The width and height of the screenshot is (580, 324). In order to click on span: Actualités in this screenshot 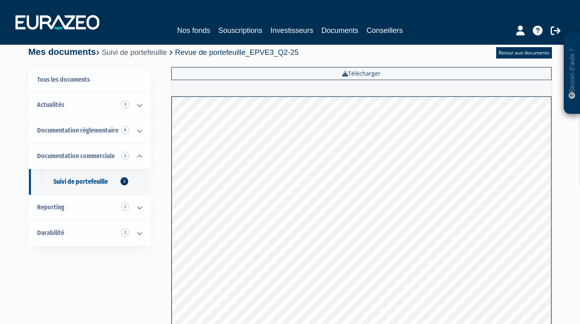, I will do `click(50, 105)`.